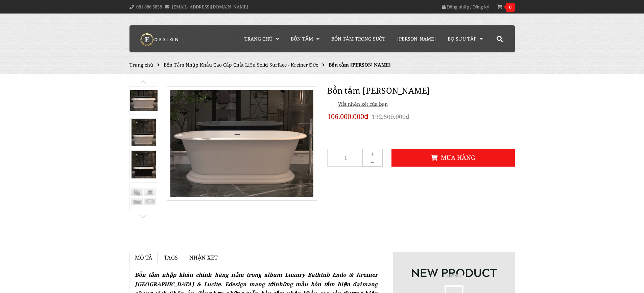 Image resolution: width=644 pixels, height=293 pixels. Describe the element at coordinates (461, 38) in the screenshot. I see `span: Bộ Sưu Tập` at that location.